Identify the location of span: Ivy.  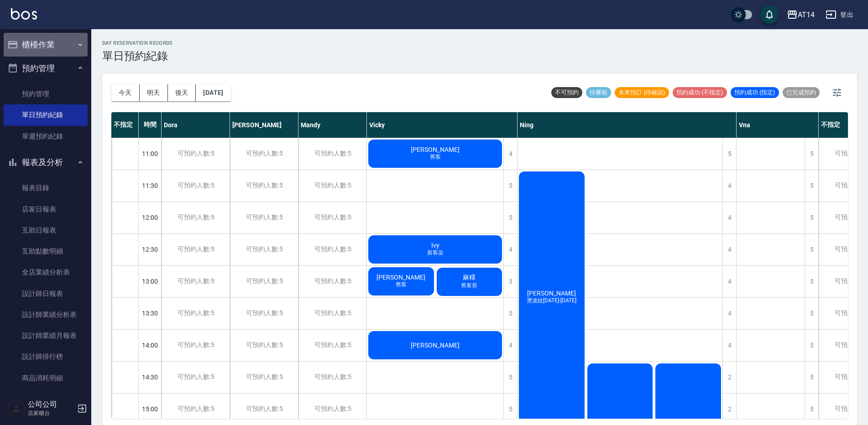
(435, 245).